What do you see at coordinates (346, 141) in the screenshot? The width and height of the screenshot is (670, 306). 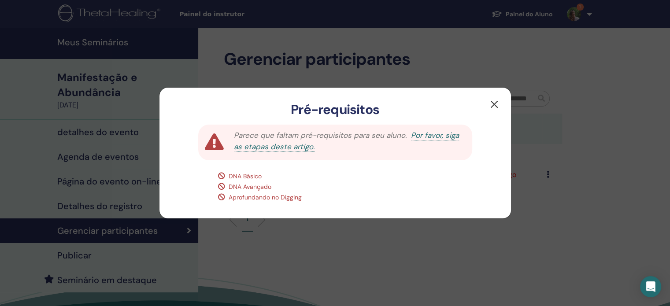 I see `font: Por favor, siga as etapas deste artigo.` at bounding box center [346, 141].